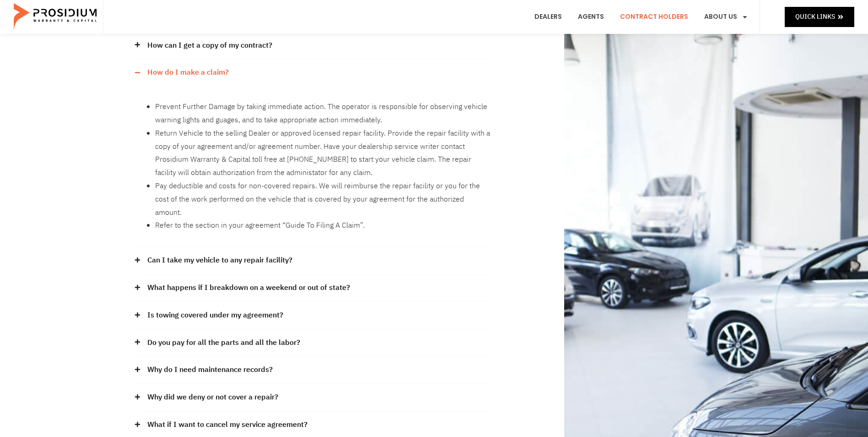  What do you see at coordinates (323, 114) in the screenshot?
I see `li: Prevent Further Damage by taking immediate action. The operator is responsible for observing vehi...` at bounding box center [323, 114].